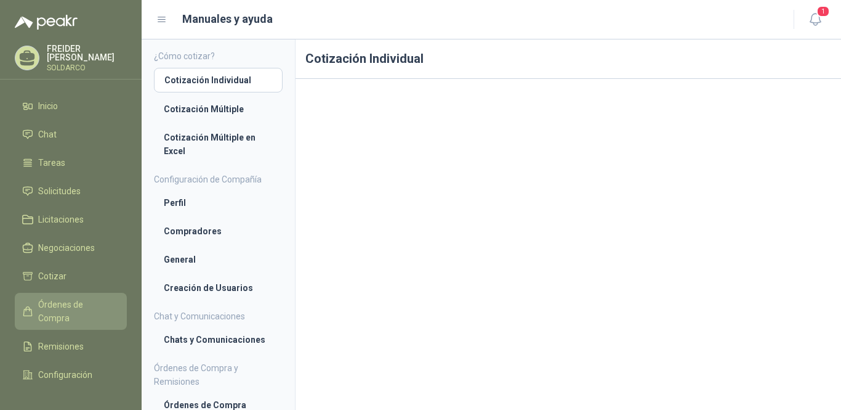 The height and width of the screenshot is (410, 841). What do you see at coordinates (218, 203) in the screenshot?
I see `a: Perfil` at bounding box center [218, 203].